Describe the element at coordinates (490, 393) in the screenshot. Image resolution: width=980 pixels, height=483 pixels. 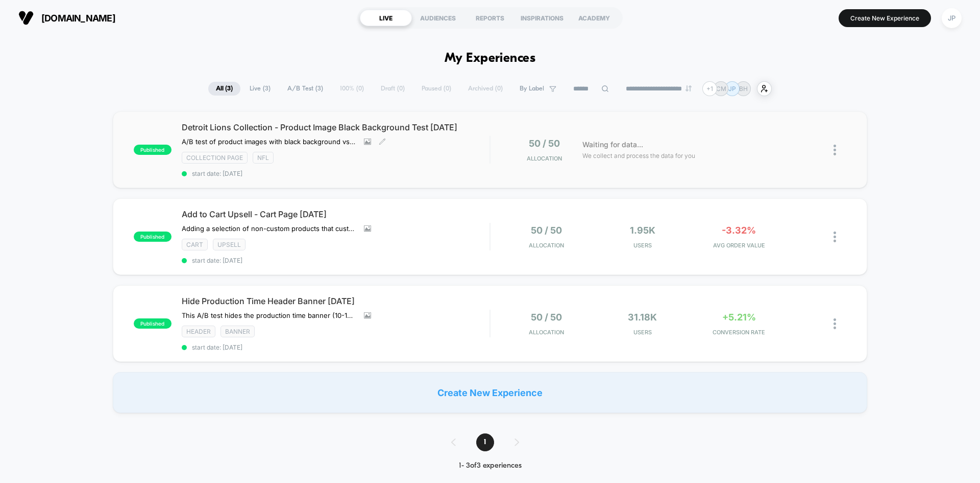
I see `div: Create New Experience` at that location.